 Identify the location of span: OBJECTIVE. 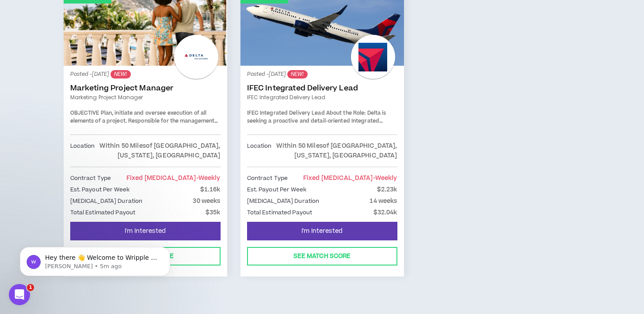
(85, 113).